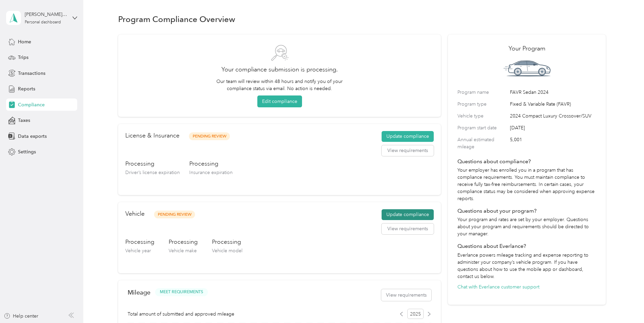  What do you see at coordinates (177, 19) in the screenshot?
I see `h1: Program Compliance Overview` at bounding box center [177, 19].